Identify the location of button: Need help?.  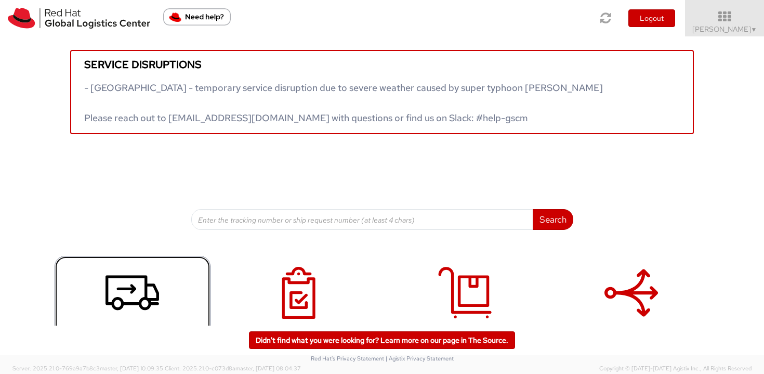
(197, 17).